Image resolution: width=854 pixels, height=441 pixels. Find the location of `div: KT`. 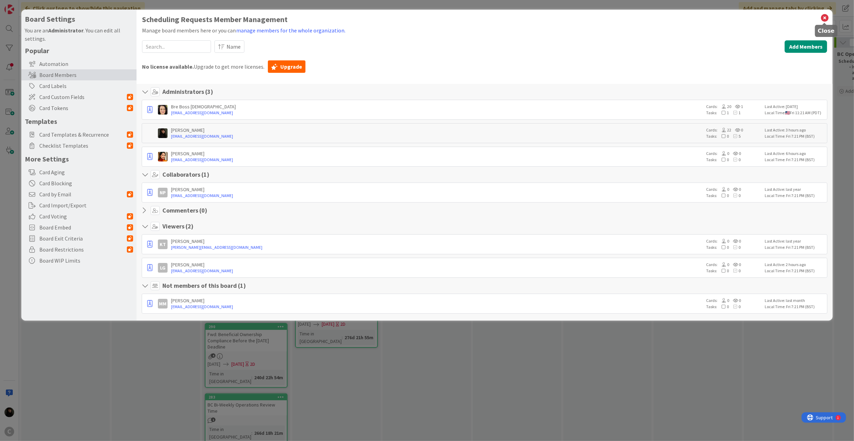

div: KT is located at coordinates (163, 244).